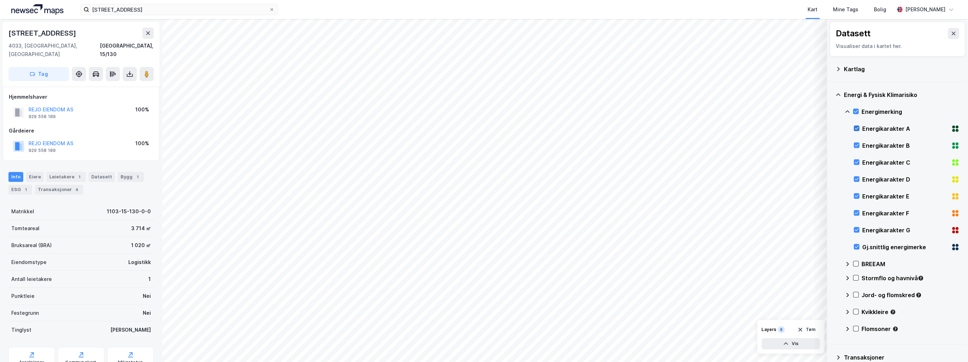 The image size is (968, 362). Describe the element at coordinates (81, 97) in the screenshot. I see `div: Hjemmelshaver` at that location.